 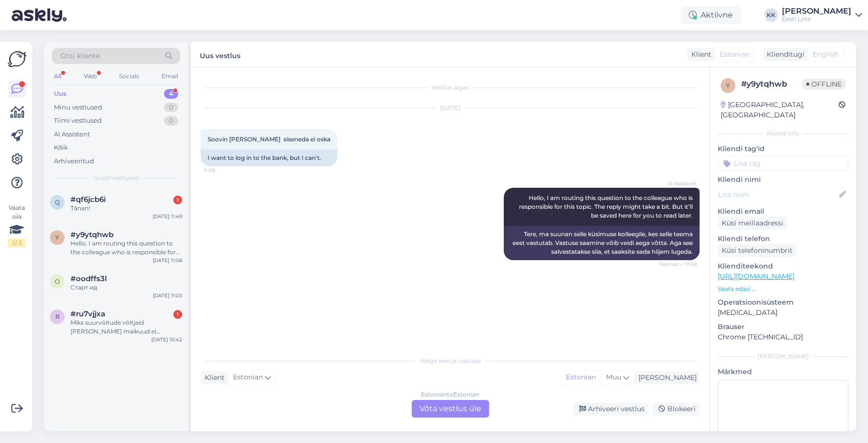 What do you see at coordinates (450, 395) in the screenshot?
I see `div: Estonian to Estonian` at bounding box center [450, 395].